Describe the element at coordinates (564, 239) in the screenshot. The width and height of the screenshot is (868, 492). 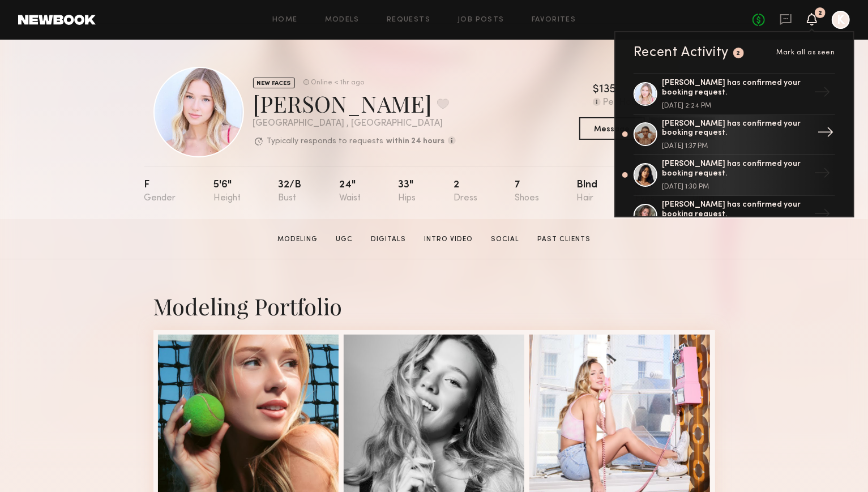
I see `a: Past Clients` at that location.